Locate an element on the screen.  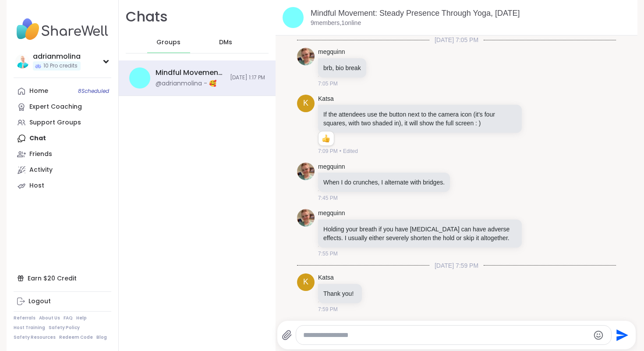
a: Expert Coaching is located at coordinates (62, 107).